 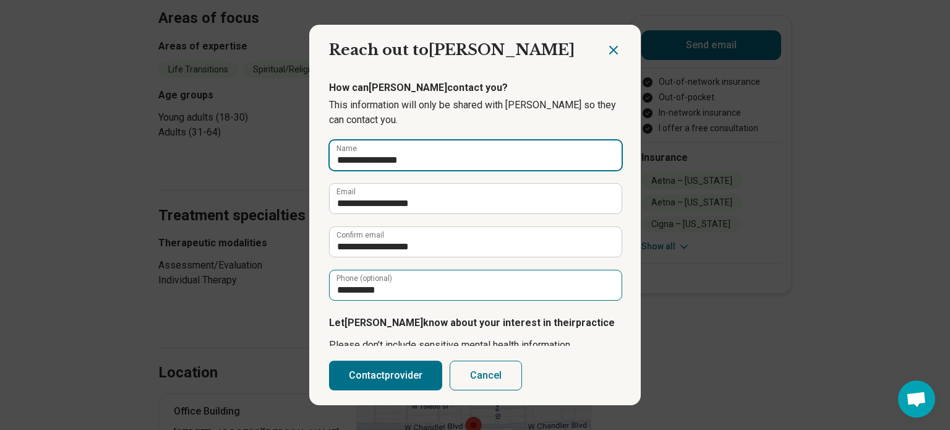 What do you see at coordinates (346, 148) in the screenshot?
I see `label: Name` at bounding box center [346, 148].